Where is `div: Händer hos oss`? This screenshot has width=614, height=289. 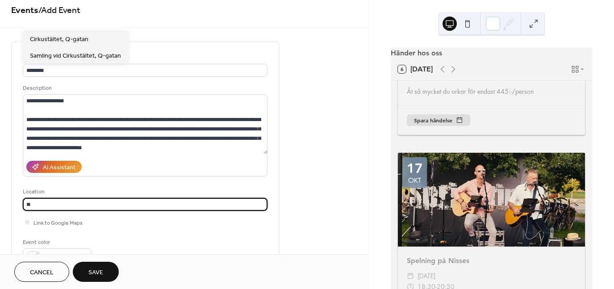
div: Händer hos oss is located at coordinates (491, 53).